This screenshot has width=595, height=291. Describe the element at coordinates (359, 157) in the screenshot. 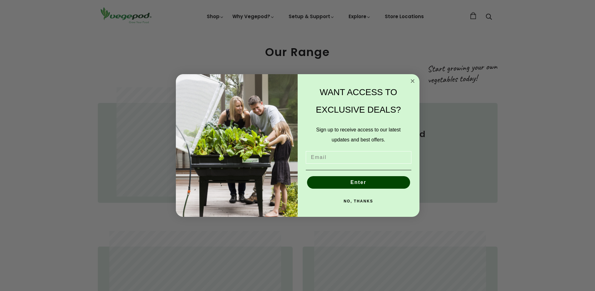

I see `input: Email` at that location.